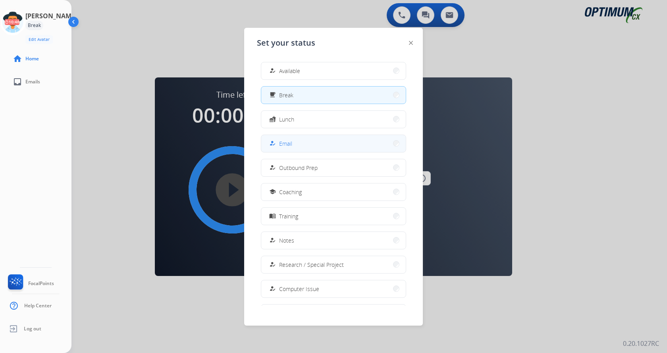 The height and width of the screenshot is (353, 667). What do you see at coordinates (272, 216) in the screenshot?
I see `mat-icon: menu_book` at bounding box center [272, 216].